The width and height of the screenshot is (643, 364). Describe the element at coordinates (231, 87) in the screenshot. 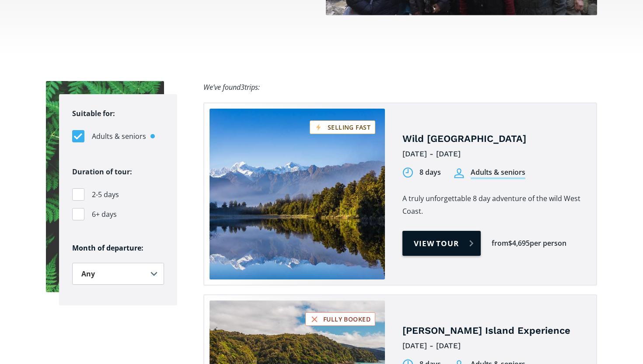

I see `div: We’ve found trips:` at that location.